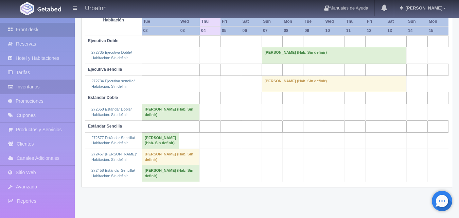 The width and height of the screenshot is (459, 218). Describe the element at coordinates (111, 112) in the screenshot. I see `a: 272658 Estándar Doble/Habitación: Sin definir` at that location.